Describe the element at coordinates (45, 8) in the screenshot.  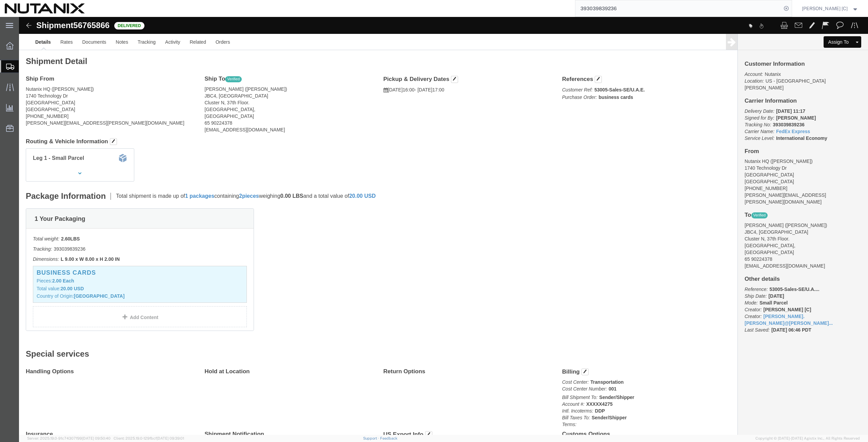
I see `img: logo` at that location.